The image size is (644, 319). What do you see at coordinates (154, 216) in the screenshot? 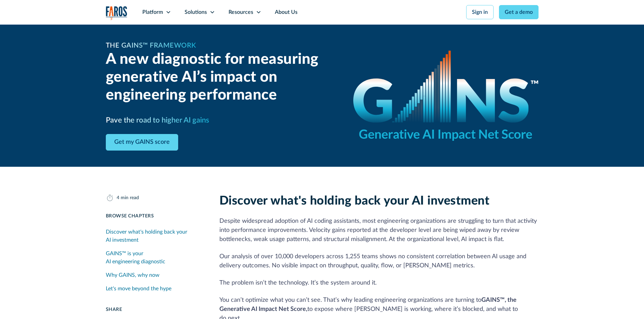
I see `div: Browse Chapters` at bounding box center [154, 216].